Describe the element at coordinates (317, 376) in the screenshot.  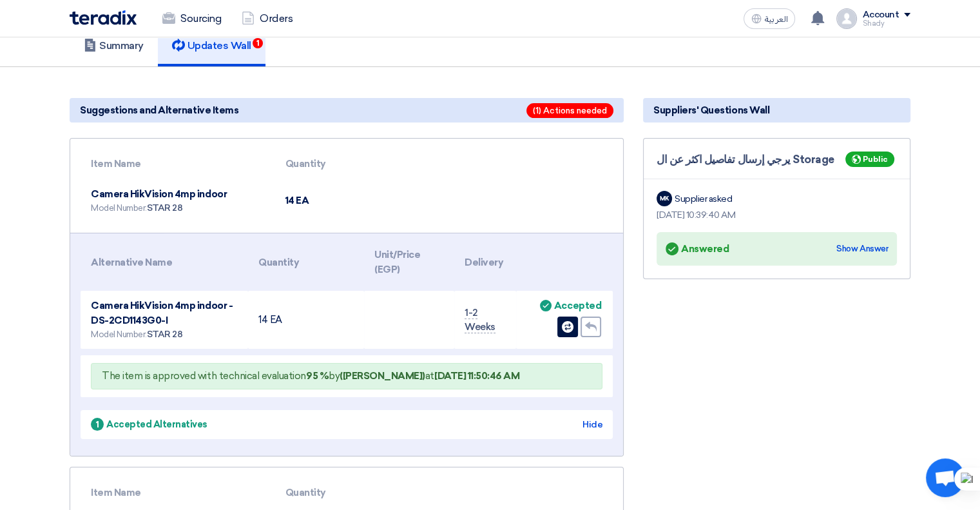
I see `b: 95 %` at that location.